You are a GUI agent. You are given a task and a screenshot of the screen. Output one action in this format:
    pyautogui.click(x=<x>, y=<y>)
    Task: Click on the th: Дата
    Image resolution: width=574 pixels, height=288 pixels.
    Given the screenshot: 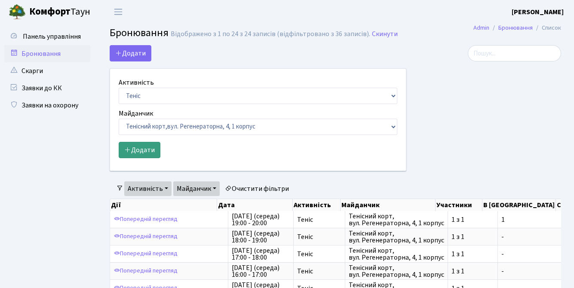 What is the action you would take?
    pyautogui.click(x=255, y=205)
    